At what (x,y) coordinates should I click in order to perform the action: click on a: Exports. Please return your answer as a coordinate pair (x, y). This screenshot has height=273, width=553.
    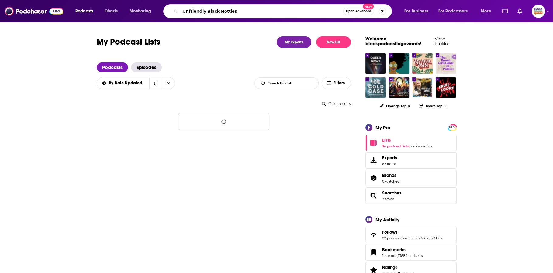
    Looking at the image, I should click on (411, 161).